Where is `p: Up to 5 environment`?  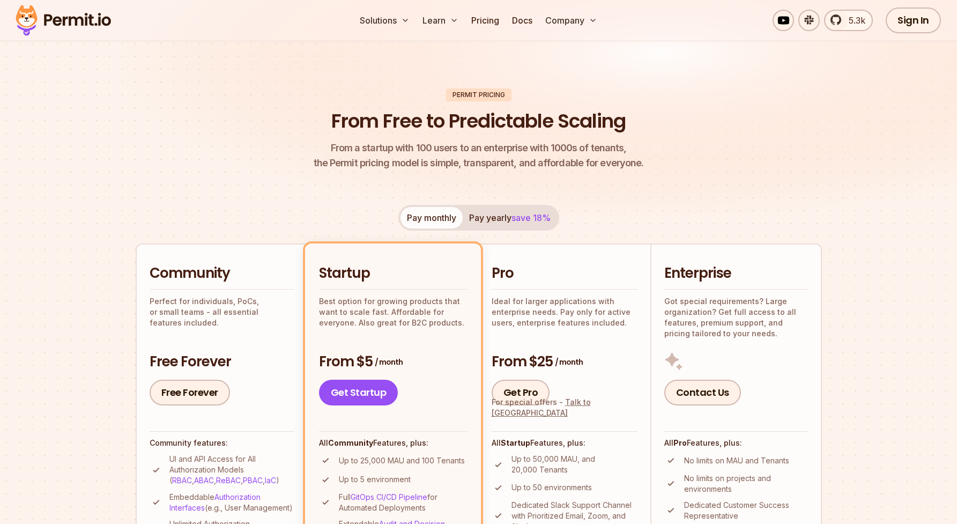 p: Up to 5 environment is located at coordinates (375, 479).